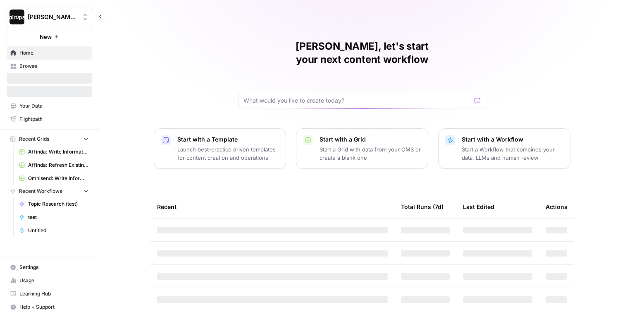 This screenshot has width=625, height=317. Describe the element at coordinates (228, 139) in the screenshot. I see `p: Start with a Template` at that location.